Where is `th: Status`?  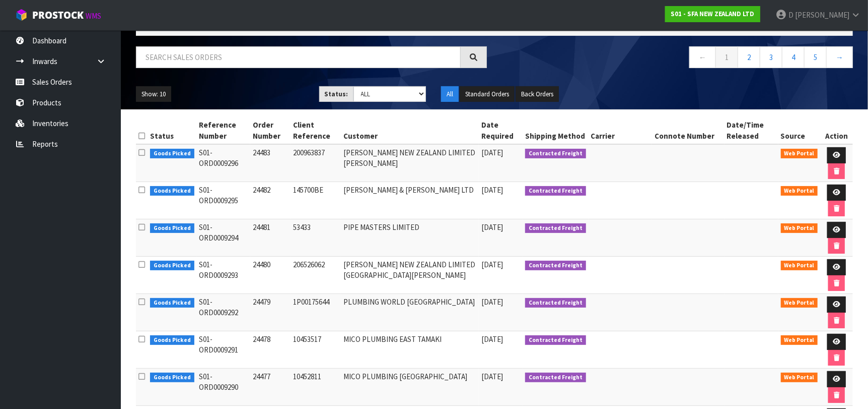
th: Status is located at coordinates (172, 131).